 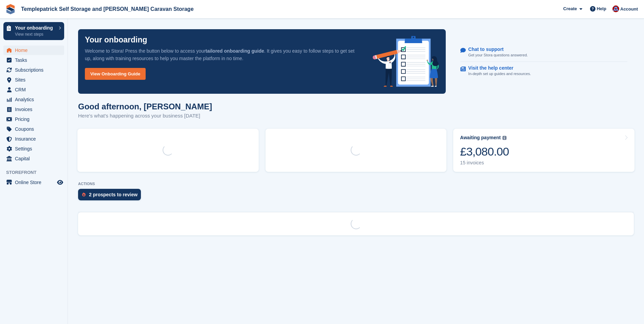 I want to click on a: Your onboarding View next steps, so click(x=34, y=31).